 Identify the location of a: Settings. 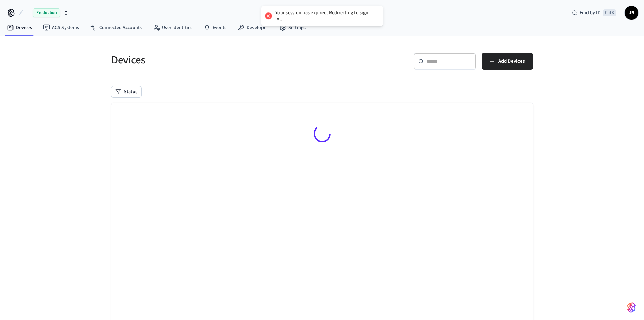
(292, 28).